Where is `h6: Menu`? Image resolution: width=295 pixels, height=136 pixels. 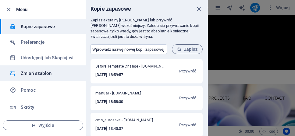 h6: Menu is located at coordinates (49, 9).